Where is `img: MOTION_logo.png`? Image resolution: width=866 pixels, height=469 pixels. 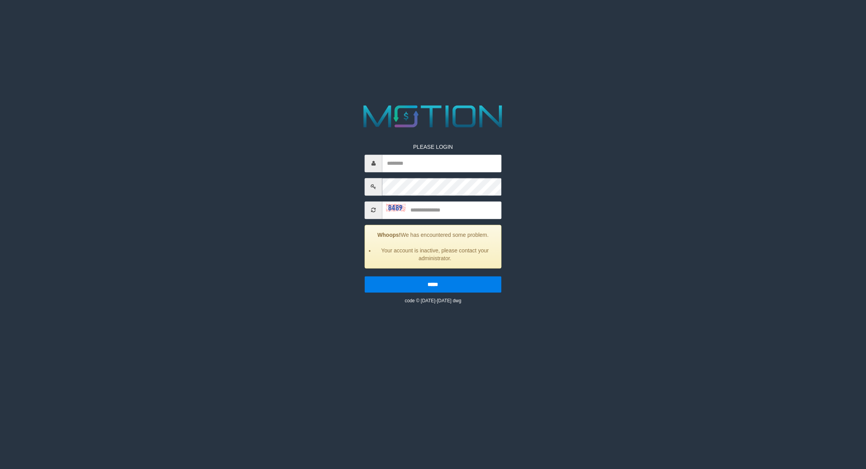 img: MOTION_logo.png is located at coordinates (433, 116).